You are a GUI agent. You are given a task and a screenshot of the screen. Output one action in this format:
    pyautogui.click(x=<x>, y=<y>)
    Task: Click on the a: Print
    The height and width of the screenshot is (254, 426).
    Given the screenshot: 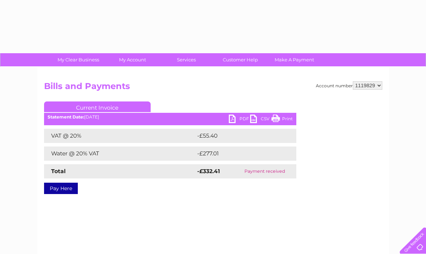 What is the action you would take?
    pyautogui.click(x=282, y=120)
    